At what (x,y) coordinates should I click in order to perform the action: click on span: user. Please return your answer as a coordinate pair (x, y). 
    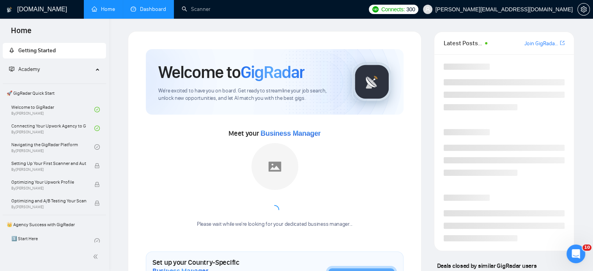
    Looking at the image, I should click on (427, 9).